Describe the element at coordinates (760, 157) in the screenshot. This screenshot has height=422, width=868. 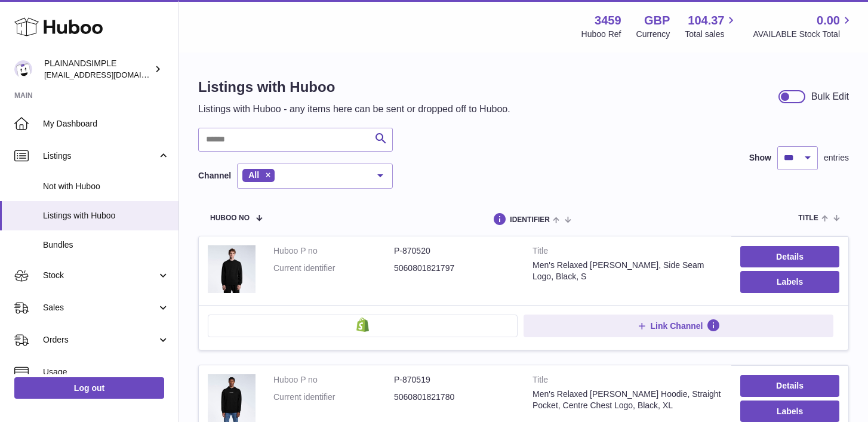
I see `label: Show` at that location.